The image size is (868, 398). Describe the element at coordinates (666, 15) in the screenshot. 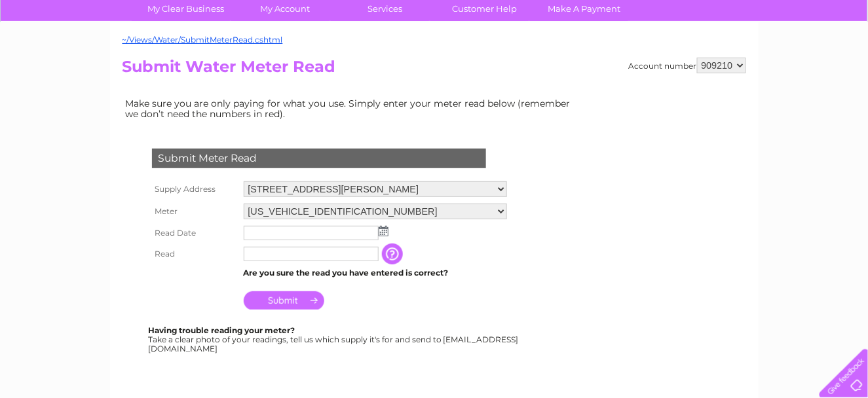

I see `span: 0333 014 3131` at that location.